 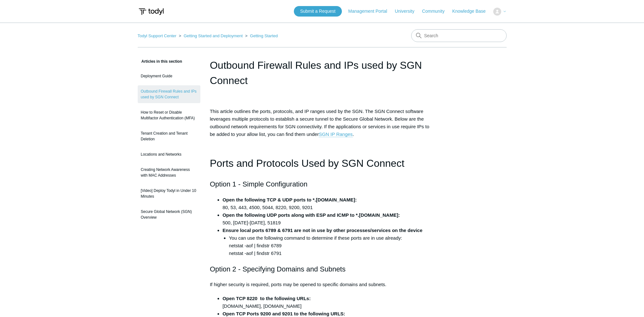 What do you see at coordinates (169, 193) in the screenshot?
I see `a: [Video] Deploy Todyl in Under 10 Minutes` at bounding box center [169, 193].